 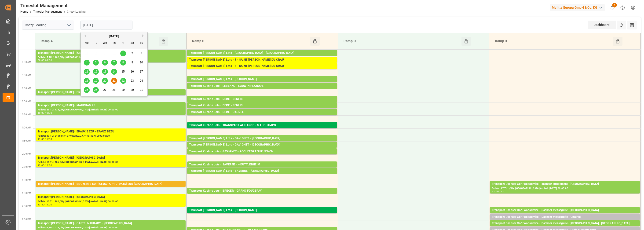 What do you see at coordinates (96, 81) in the screenshot?
I see `div: Choose Tuesday, August 19th, 2025` at bounding box center [96, 81].